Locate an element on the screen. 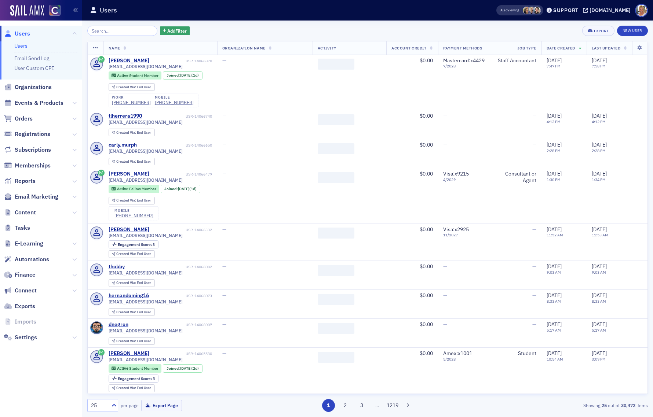  a: New User is located at coordinates (632, 31).